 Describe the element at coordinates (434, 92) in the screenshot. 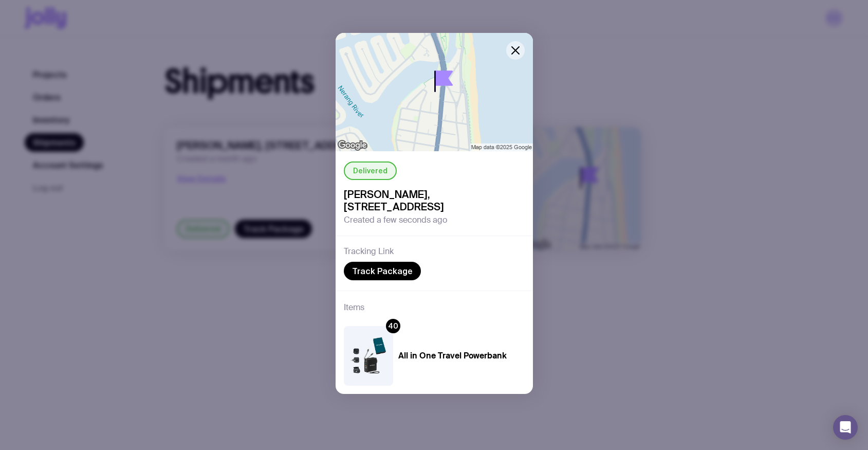

I see `img: staticmap` at that location.